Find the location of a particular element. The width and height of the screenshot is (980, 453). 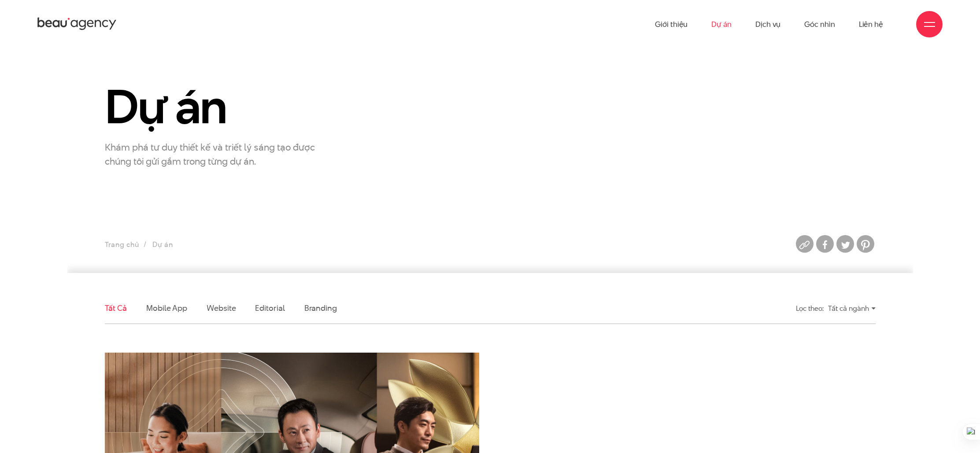

a: Trang chủ is located at coordinates (122, 245).